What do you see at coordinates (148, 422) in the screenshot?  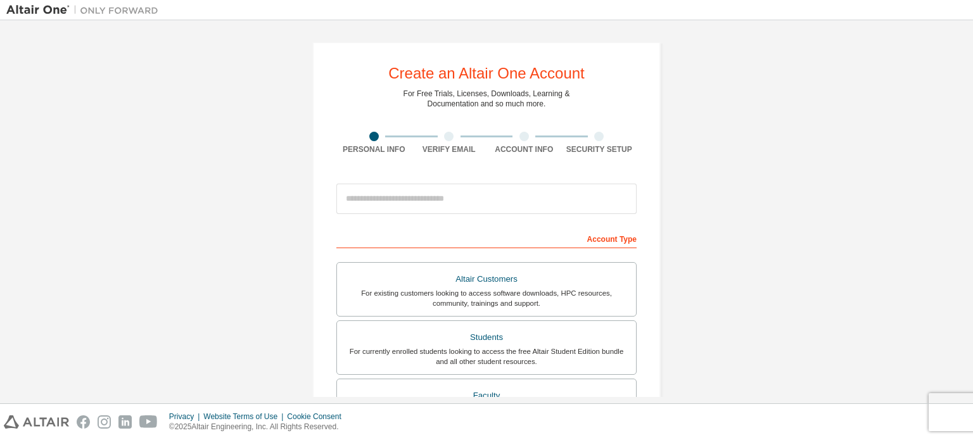 I see `img: youtube.svg` at bounding box center [148, 422].